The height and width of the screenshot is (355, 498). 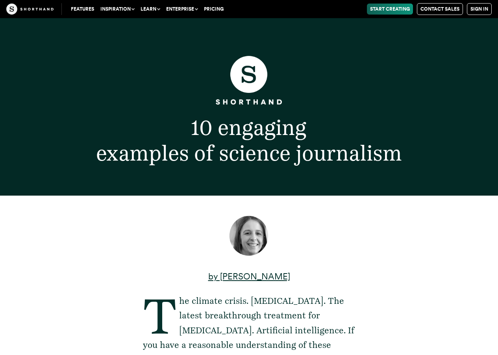 I want to click on button: Enterprise, so click(x=182, y=9).